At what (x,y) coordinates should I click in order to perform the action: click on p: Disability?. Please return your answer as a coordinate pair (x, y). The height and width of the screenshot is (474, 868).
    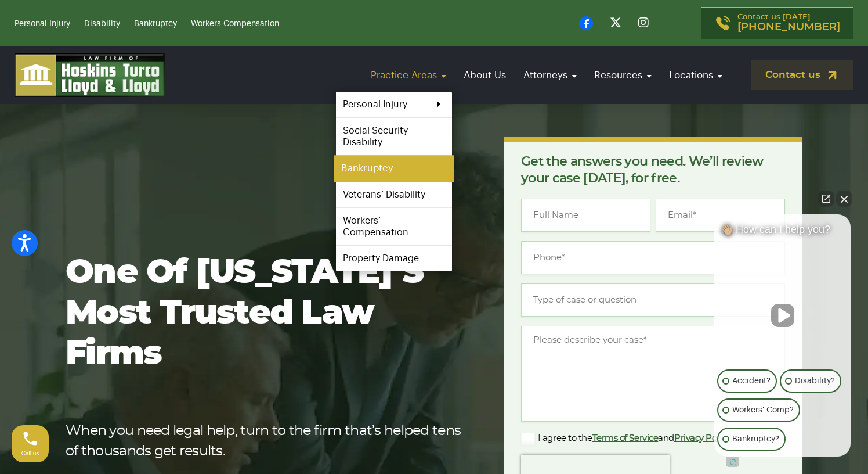
    Looking at the image, I should click on (815, 381).